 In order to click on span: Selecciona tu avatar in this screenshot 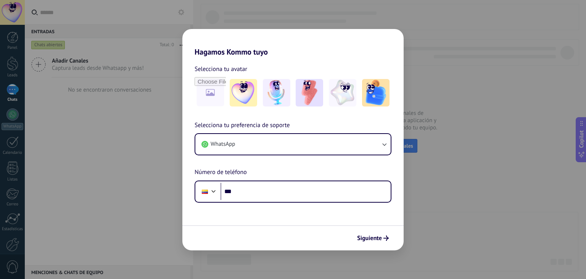, I will do `click(221, 69)`.